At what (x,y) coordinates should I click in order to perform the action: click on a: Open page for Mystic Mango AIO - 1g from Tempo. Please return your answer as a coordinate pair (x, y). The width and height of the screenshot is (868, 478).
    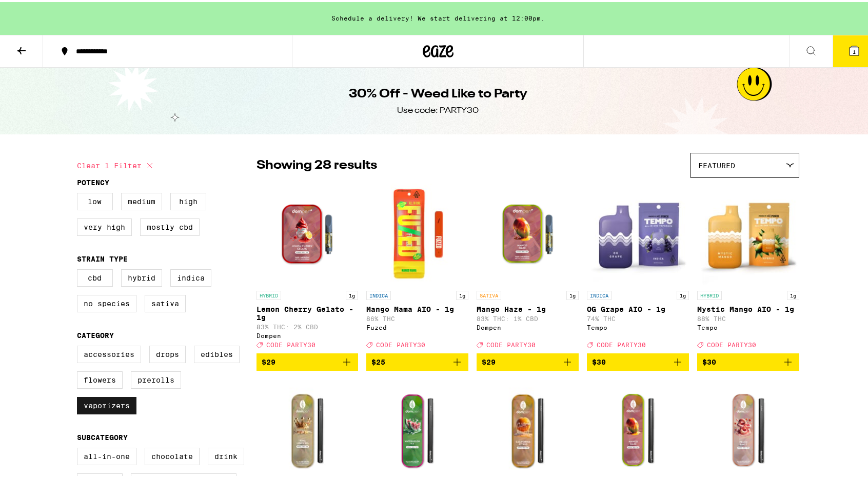
    Looking at the image, I should click on (748, 266).